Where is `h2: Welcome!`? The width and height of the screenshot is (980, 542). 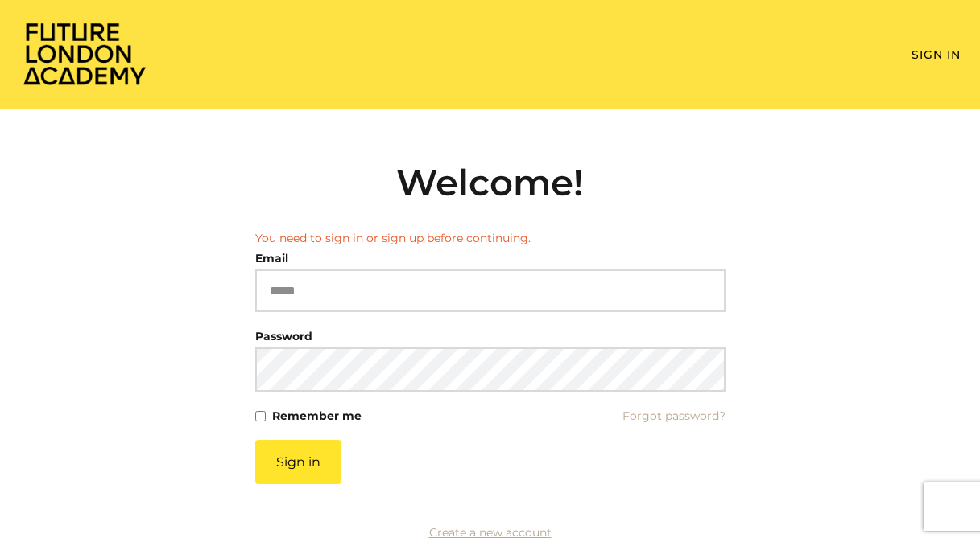 h2: Welcome! is located at coordinates (490, 183).